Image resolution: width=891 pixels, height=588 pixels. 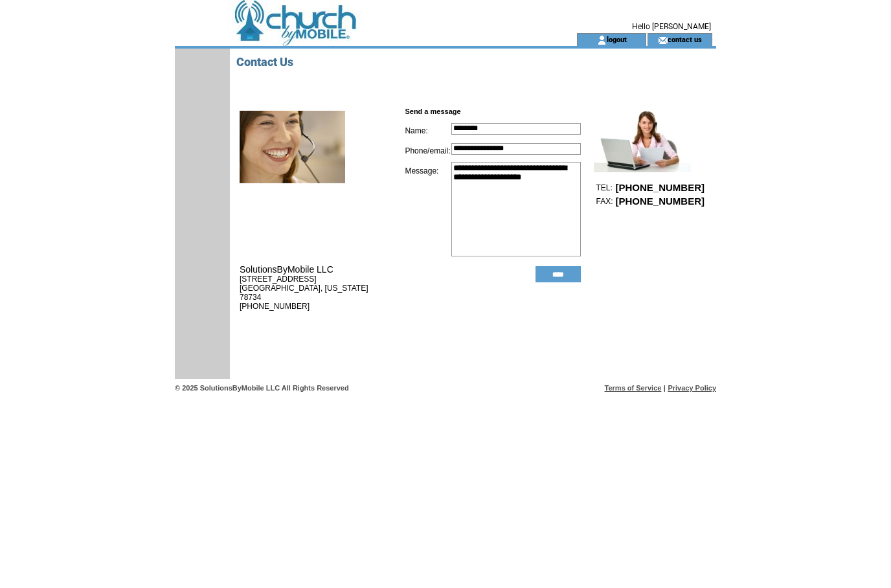 I want to click on img: represent.jpg, so click(x=642, y=140).